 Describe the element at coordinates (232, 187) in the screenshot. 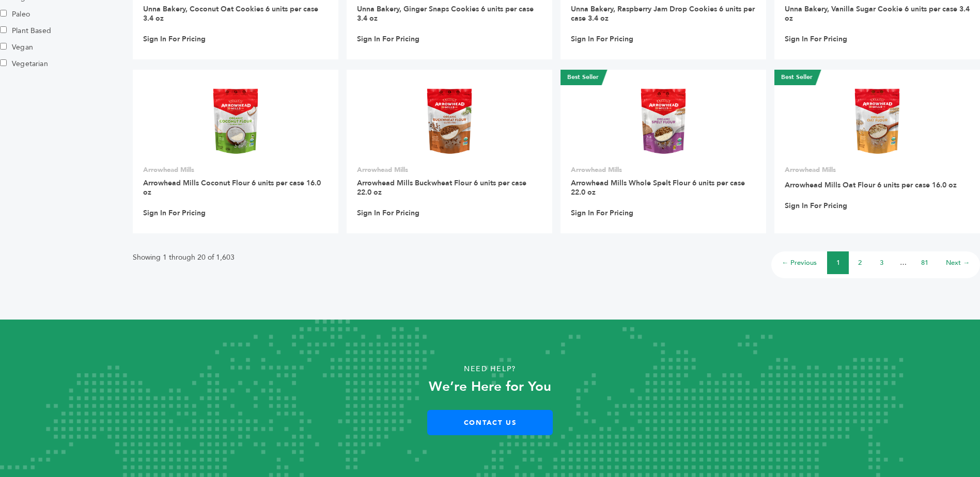

I see `a: Arrowhead Mills Coconut Flour 6 units per case 16.0 oz` at that location.